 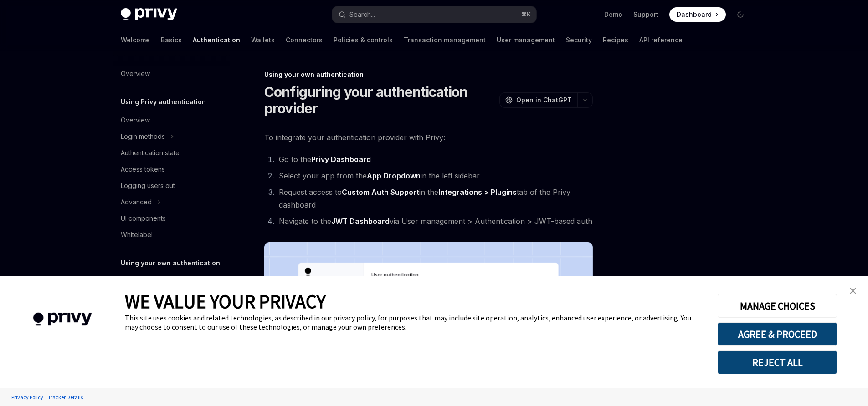 I want to click on a: Security, so click(x=579, y=40).